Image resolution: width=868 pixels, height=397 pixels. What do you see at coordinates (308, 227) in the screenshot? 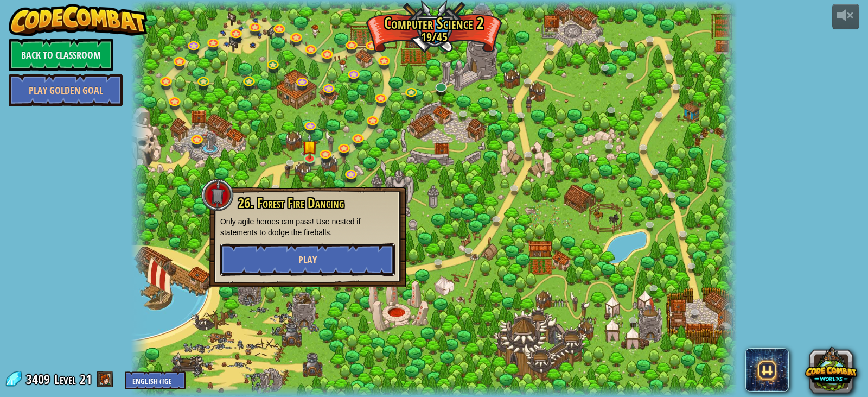
I see `p: Only agile heroes can pass! Use nested if statements to dodge the fireballs.` at bounding box center [308, 227].